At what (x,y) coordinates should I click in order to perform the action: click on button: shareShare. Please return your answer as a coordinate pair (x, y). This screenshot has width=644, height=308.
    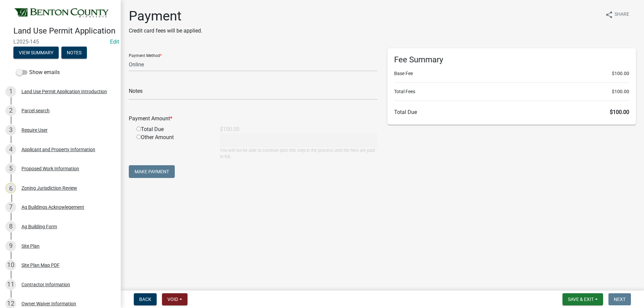
    Looking at the image, I should click on (617, 14).